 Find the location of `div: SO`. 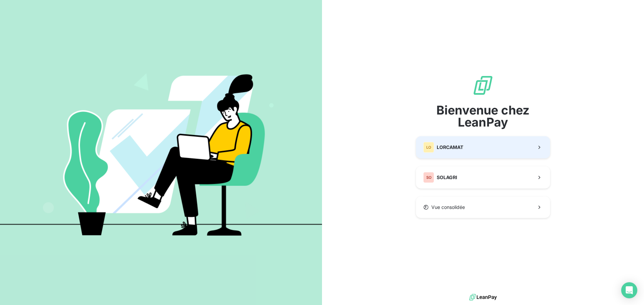

div: SO is located at coordinates (428, 178).